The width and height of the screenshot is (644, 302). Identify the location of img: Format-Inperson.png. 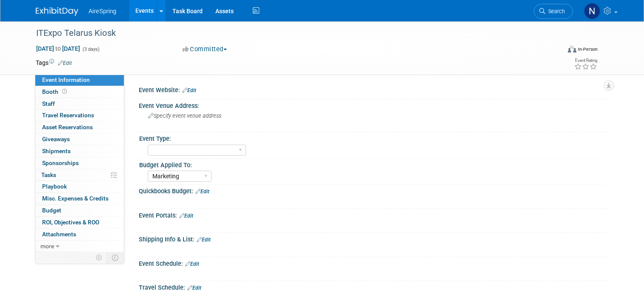
(572, 49).